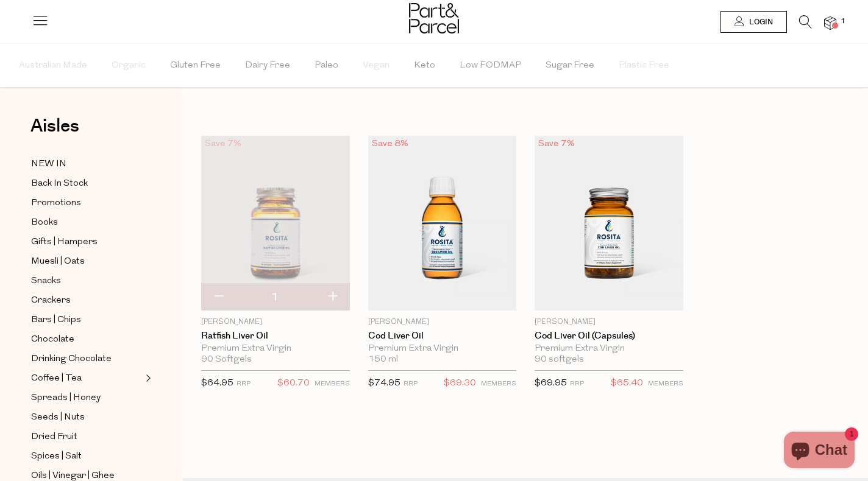 Image resolution: width=868 pixels, height=481 pixels. Describe the element at coordinates (86, 436) in the screenshot. I see `a: Dried Fruit` at that location.